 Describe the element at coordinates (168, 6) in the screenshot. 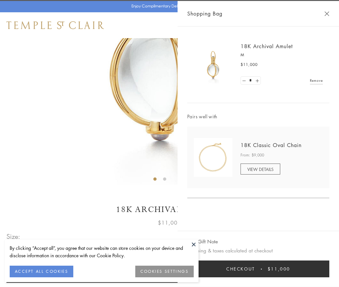

I see `p: Enjoy Complimentary Delivery & Returns` at that location.